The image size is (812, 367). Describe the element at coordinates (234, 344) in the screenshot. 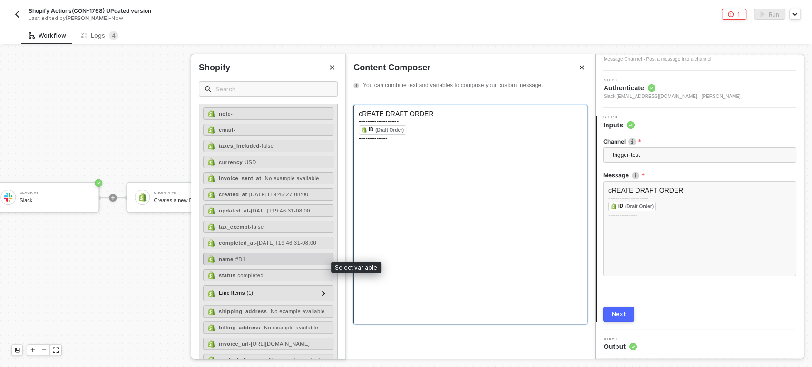

I see `strong: invoice_url` at that location.